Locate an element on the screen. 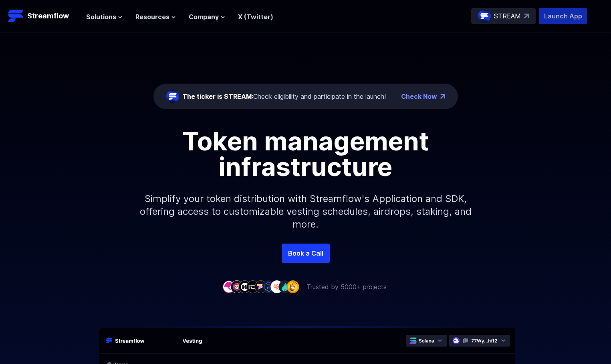 Image resolution: width=611 pixels, height=364 pixels. img: company-2 is located at coordinates (237, 287).